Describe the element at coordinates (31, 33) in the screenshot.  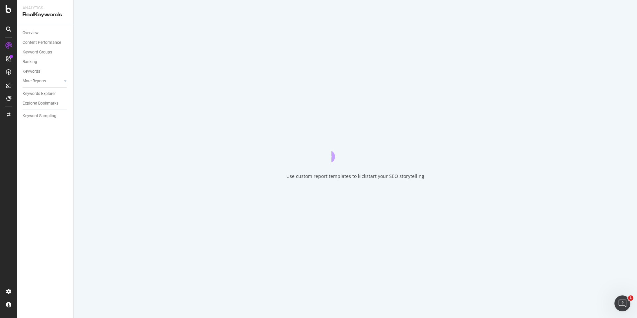
I see `div: Overview` at that location.